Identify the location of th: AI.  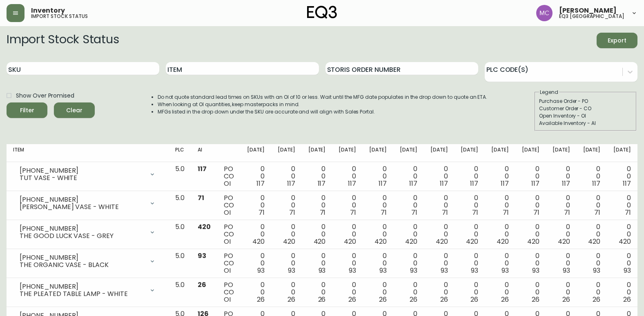
(204, 153).